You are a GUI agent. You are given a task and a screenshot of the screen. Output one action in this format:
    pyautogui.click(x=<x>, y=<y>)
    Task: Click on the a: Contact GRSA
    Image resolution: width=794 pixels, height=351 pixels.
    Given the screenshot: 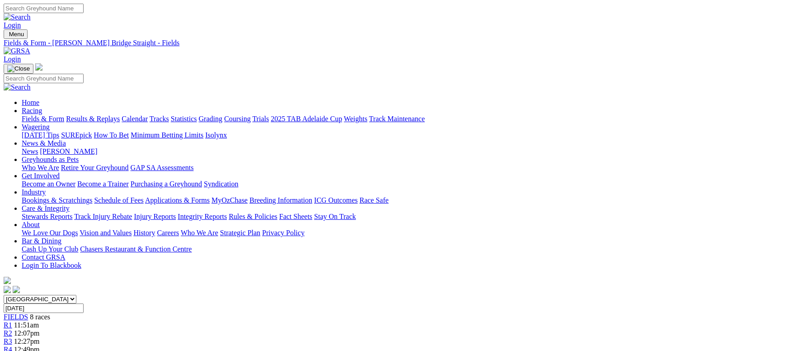 What is the action you would take?
    pyautogui.click(x=43, y=257)
    